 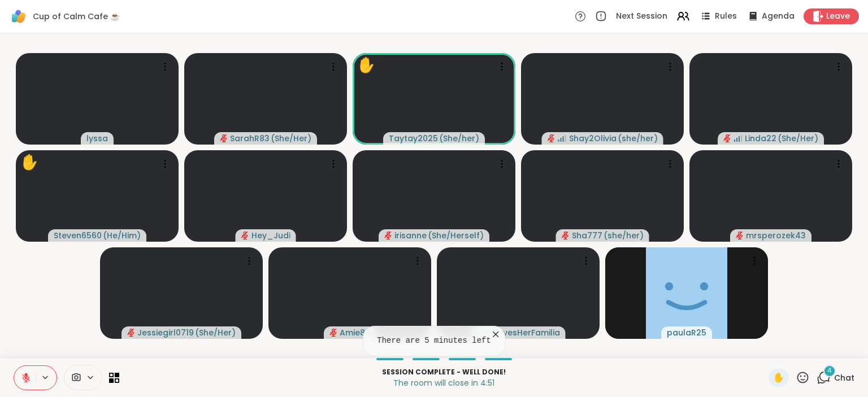 What do you see at coordinates (456, 235) in the screenshot?
I see `span: ( She/Herself )` at bounding box center [456, 235].